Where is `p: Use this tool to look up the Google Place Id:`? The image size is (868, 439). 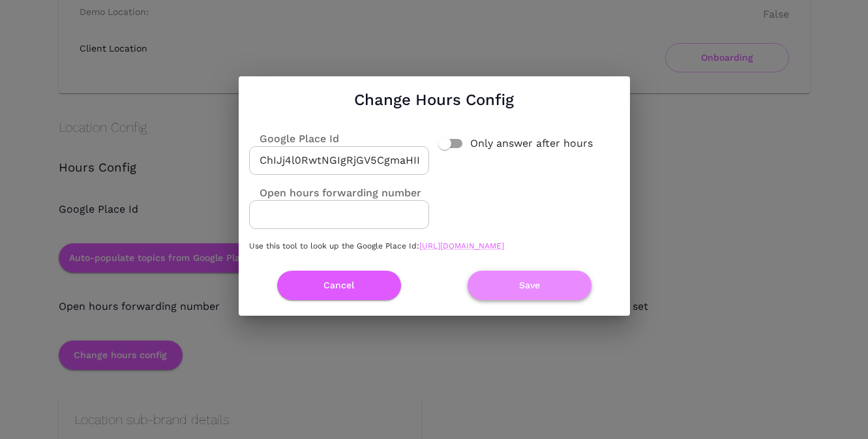
p: Use this tool to look up the Google Place Id: is located at coordinates (435, 246).